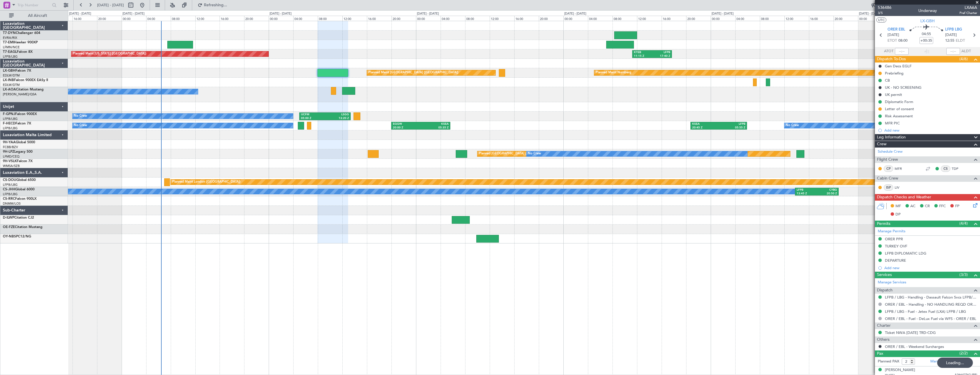 This screenshot has width=980, height=375. What do you see at coordinates (903, 41) in the screenshot?
I see `span: 08:00` at bounding box center [903, 41].